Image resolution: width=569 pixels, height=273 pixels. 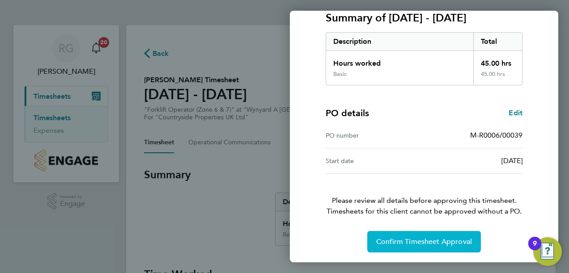 I want to click on div: Start date, so click(x=375, y=161).